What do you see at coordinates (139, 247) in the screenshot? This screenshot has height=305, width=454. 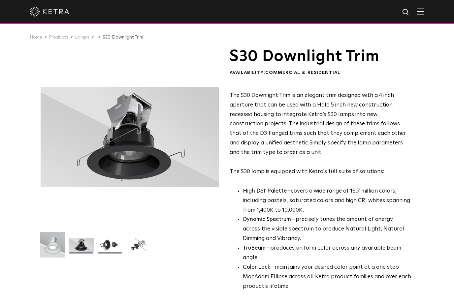 I see `img: S30 Halo Downlight_Exploded_Black` at bounding box center [139, 247].